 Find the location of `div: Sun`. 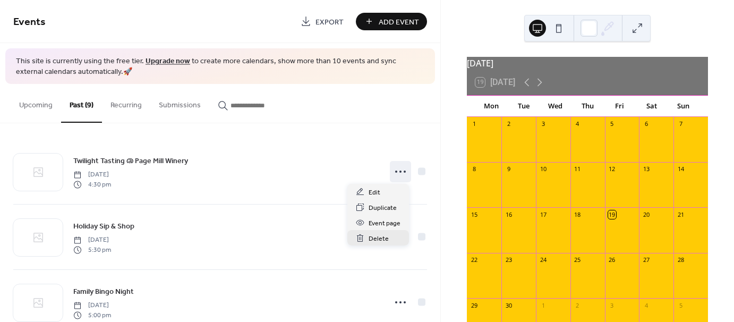

div: Sun is located at coordinates (683, 106).